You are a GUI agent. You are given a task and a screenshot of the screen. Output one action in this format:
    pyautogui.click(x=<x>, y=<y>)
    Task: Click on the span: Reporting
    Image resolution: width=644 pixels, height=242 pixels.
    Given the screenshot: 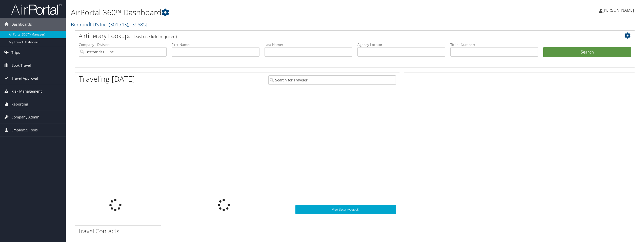 What is the action you would take?
    pyautogui.click(x=20, y=104)
    